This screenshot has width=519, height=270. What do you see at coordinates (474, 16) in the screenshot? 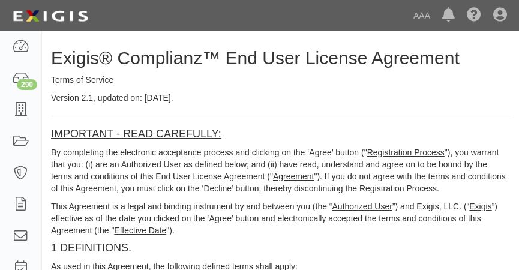
I see `i: Help Center - Complianz` at bounding box center [474, 16].